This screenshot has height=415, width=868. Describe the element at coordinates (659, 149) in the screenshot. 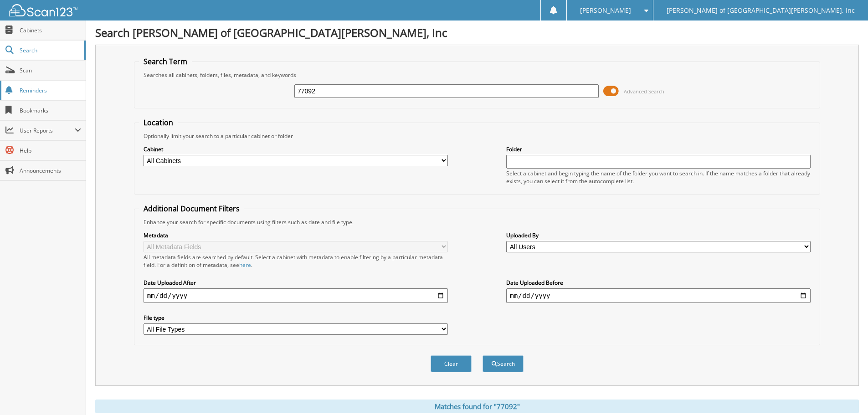

I see `label: Folder` at that location.